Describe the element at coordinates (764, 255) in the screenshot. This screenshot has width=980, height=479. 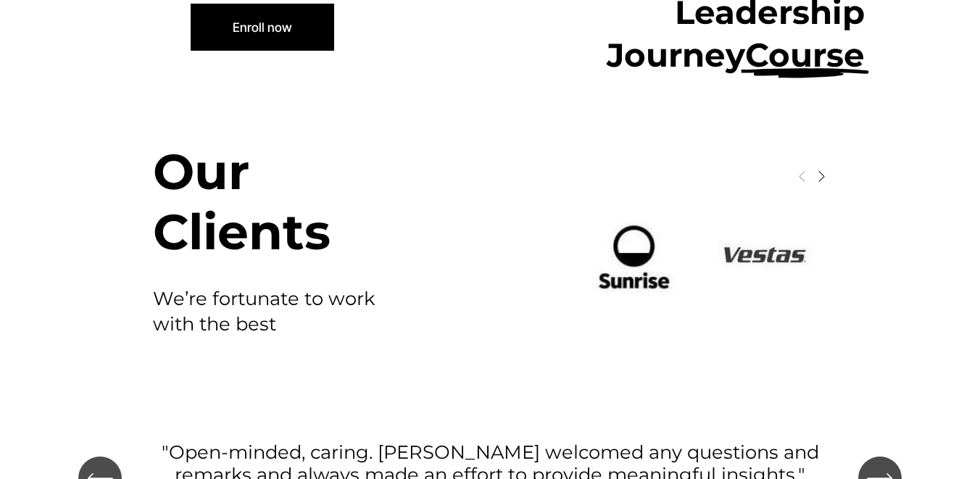
I see `img: Vestas` at that location.